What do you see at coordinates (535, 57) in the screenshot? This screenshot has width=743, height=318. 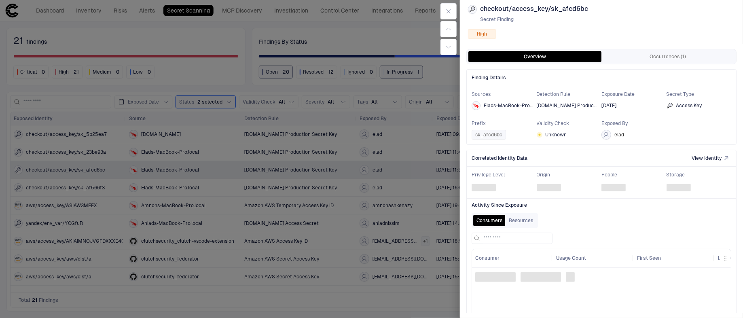 I see `button: Overview` at bounding box center [535, 57].